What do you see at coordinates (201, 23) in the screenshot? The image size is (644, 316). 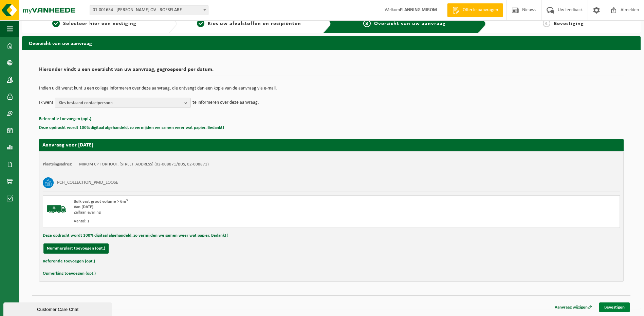 I see `span: 2` at bounding box center [201, 23].